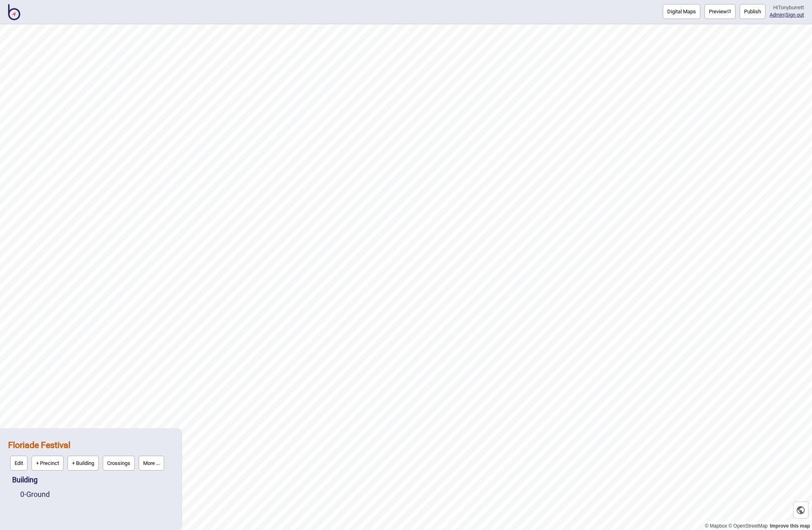  What do you see at coordinates (790, 526) in the screenshot?
I see `a: Map feedback` at bounding box center [790, 526].